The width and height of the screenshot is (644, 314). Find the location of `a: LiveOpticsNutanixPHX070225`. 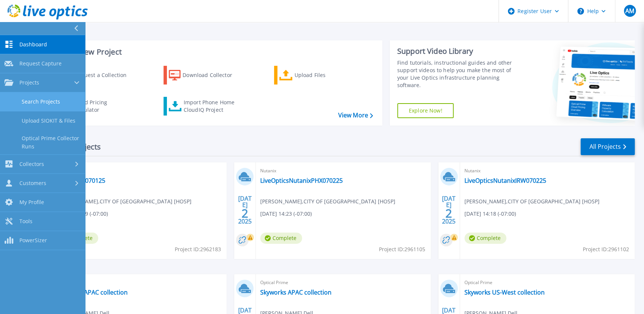

a: LiveOpticsNutanixPHX070225 is located at coordinates (301, 181).